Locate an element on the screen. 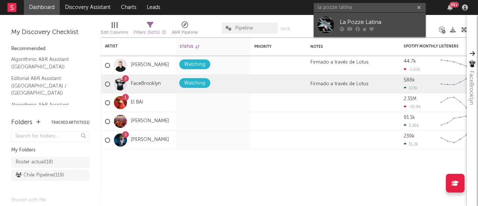 The width and height of the screenshot is (478, 206). button: Tracked Artists(11) is located at coordinates (70, 122).